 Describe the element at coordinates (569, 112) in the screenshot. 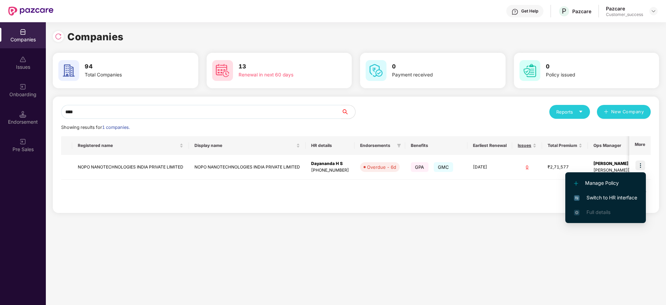

I see `div: Reports` at that location.